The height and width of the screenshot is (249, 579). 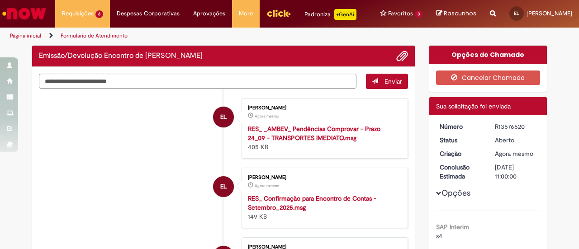 I want to click on b: SAP Interim, so click(x=452, y=227).